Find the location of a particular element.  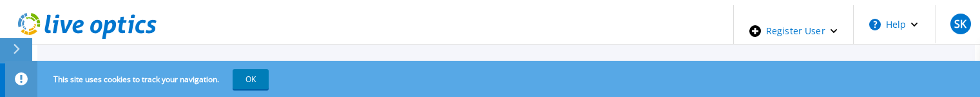

div: Register User is located at coordinates (793, 31).